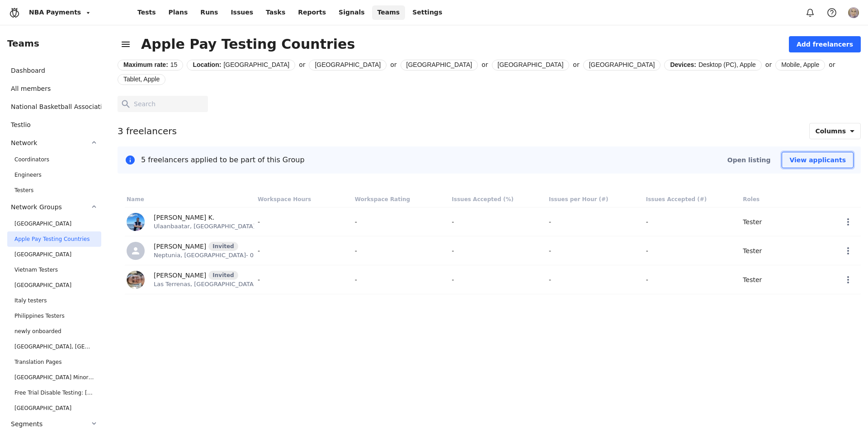 The height and width of the screenshot is (433, 868). What do you see at coordinates (54, 175) in the screenshot?
I see `li: Engineers` at bounding box center [54, 175].